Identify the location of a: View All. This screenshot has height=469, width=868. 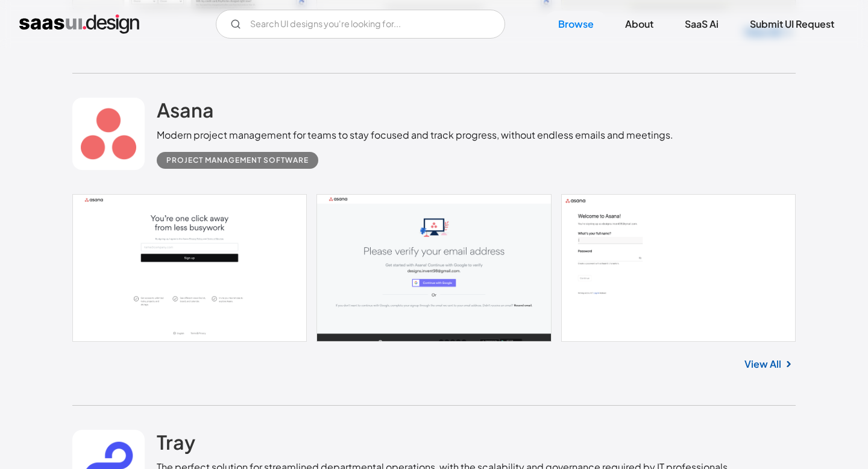
(763, 364).